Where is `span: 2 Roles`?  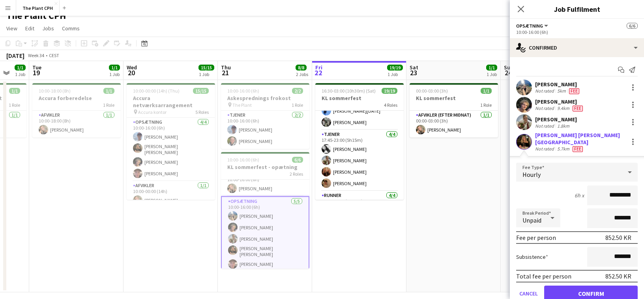 span: 2 Roles is located at coordinates (296, 174).